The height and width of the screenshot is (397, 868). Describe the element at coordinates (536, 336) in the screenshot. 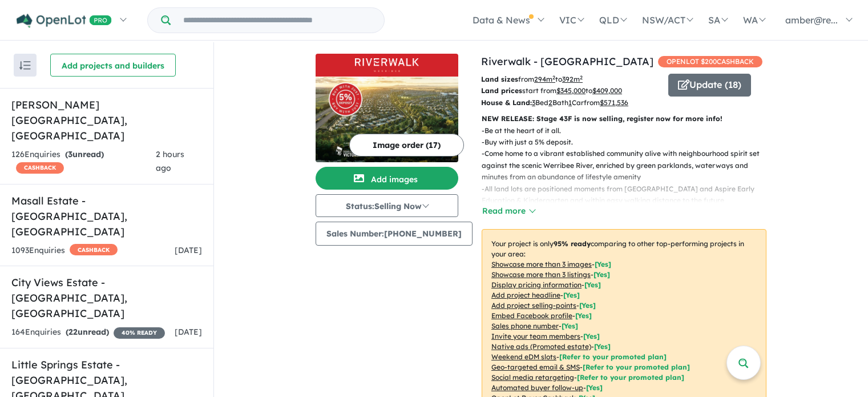

I see `u: Invite your team members` at that location.